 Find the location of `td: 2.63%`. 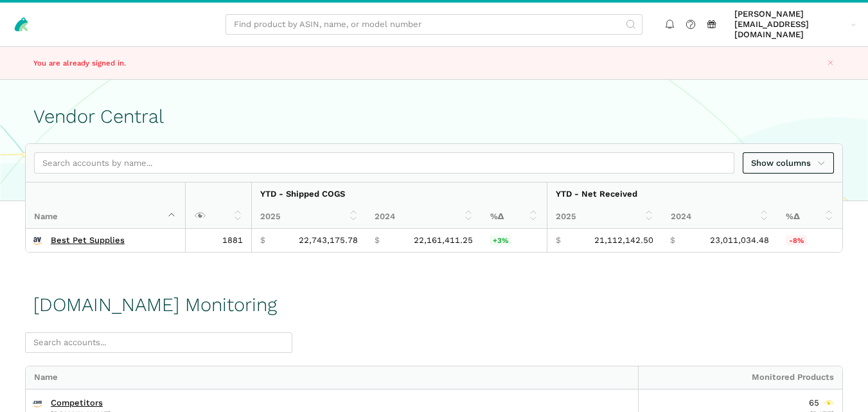

td: 2.63% is located at coordinates (514, 241).